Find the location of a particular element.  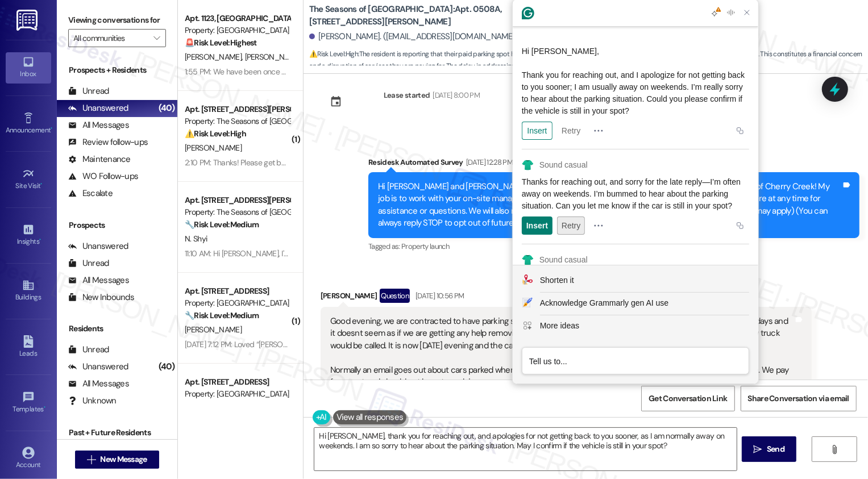

a: Site Visit • is located at coordinates (29, 180).